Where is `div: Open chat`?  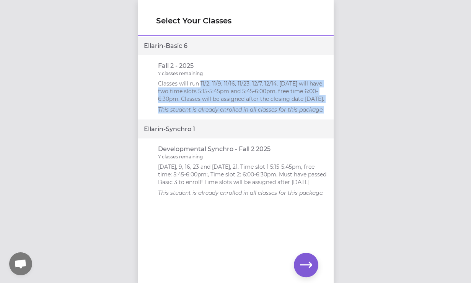 div: Open chat is located at coordinates (21, 263).